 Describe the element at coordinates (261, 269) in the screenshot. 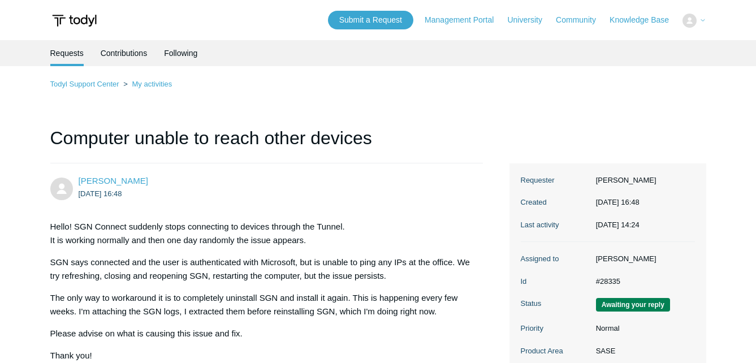

I see `p: SGN says connected and the user is authenticated with Microsoft, but is unable to ping any IPs at...` at that location.